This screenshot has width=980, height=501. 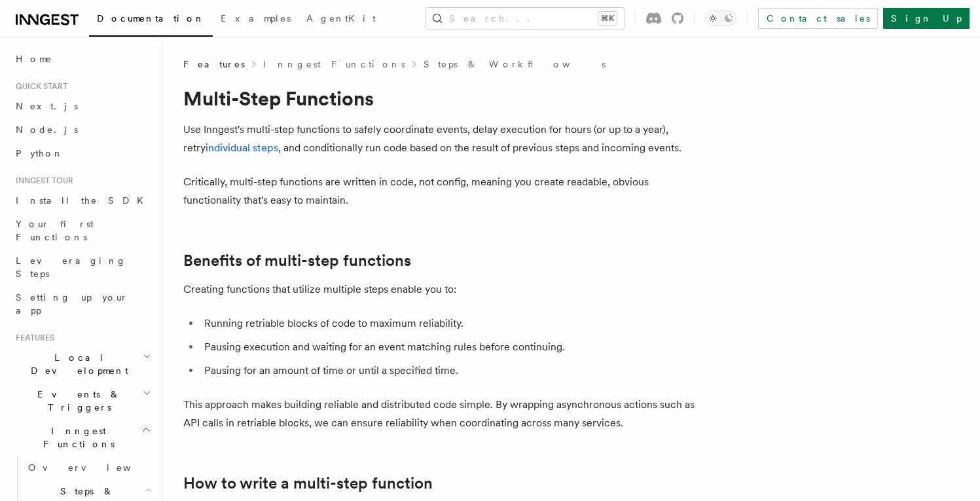 What do you see at coordinates (82, 59) in the screenshot?
I see `a: Home` at bounding box center [82, 59].